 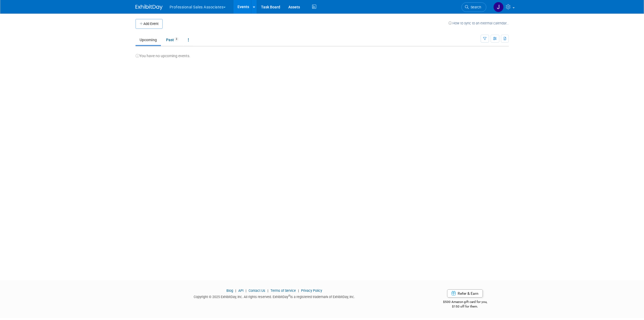 I want to click on a: Contact Us, so click(x=257, y=290).